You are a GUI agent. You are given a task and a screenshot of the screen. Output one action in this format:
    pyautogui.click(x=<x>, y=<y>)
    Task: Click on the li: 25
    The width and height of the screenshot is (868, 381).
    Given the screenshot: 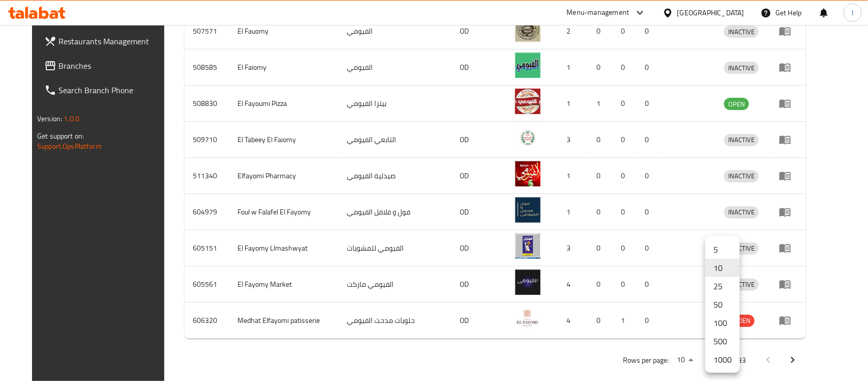 What is the action you would take?
    pyautogui.click(x=723, y=286)
    